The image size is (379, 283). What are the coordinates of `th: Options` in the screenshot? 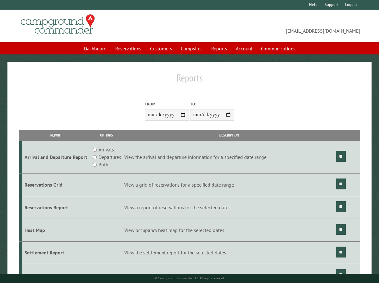 It's located at (107, 135).